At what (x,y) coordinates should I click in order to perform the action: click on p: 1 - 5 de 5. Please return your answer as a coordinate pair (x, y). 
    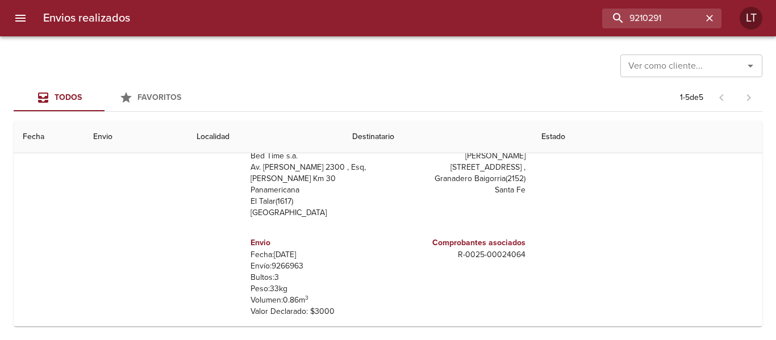
    Looking at the image, I should click on (692, 98).